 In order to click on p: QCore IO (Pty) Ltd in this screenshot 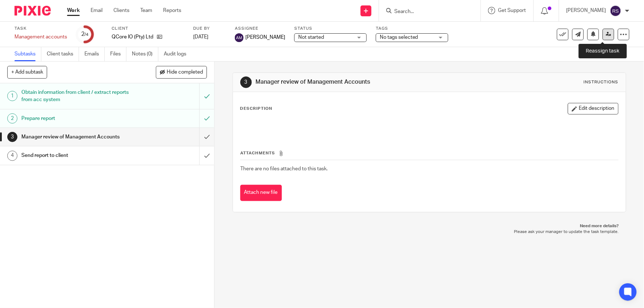, I will do `click(133, 37)`.